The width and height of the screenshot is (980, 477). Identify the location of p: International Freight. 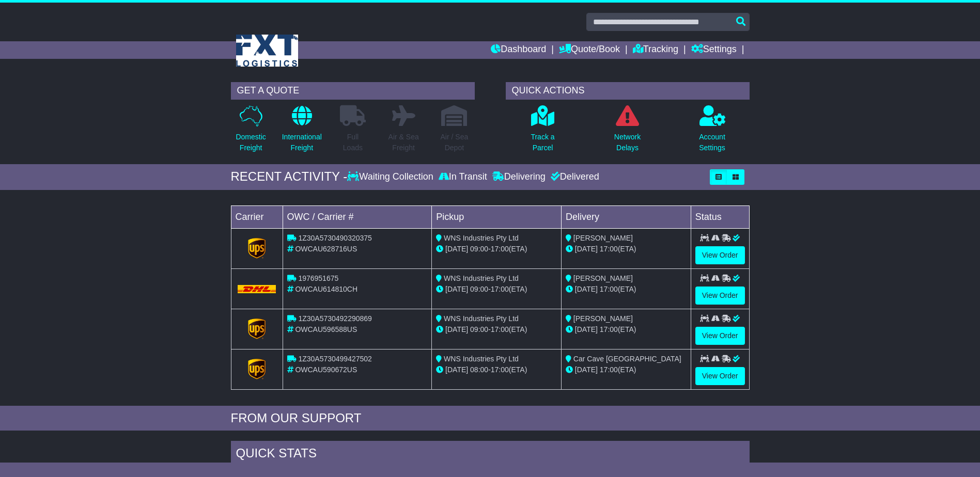
(302, 143).